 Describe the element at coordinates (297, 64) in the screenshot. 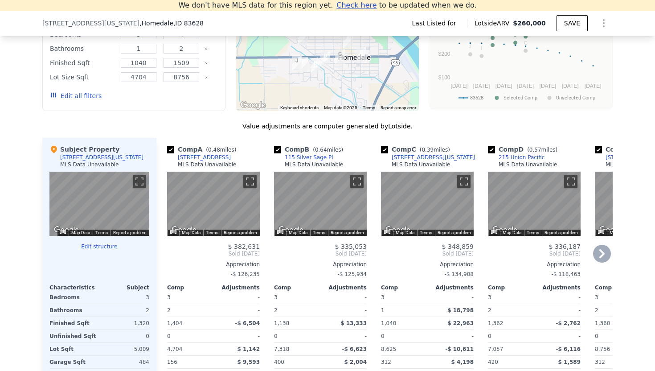

I see `div: 601 W Wyoming Ave` at that location.